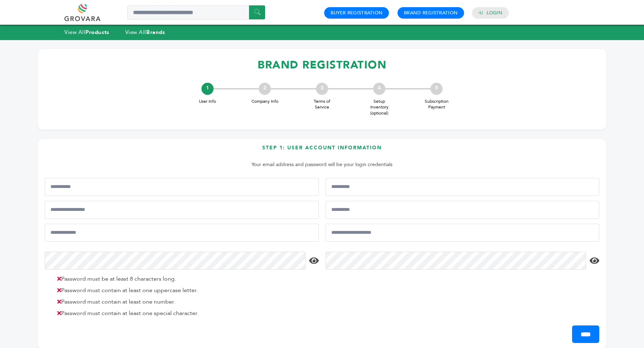 The image size is (644, 348). Describe the element at coordinates (456, 261) in the screenshot. I see `input: Confirm Password*` at that location.